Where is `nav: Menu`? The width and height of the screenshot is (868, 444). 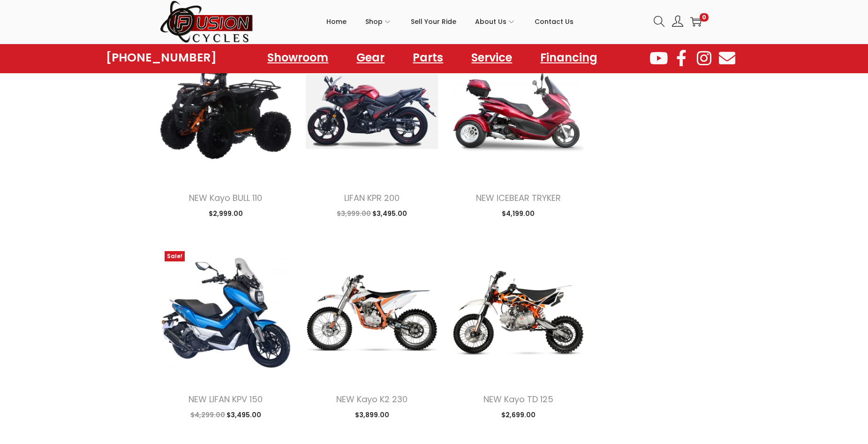
nav: Menu is located at coordinates (432, 58).